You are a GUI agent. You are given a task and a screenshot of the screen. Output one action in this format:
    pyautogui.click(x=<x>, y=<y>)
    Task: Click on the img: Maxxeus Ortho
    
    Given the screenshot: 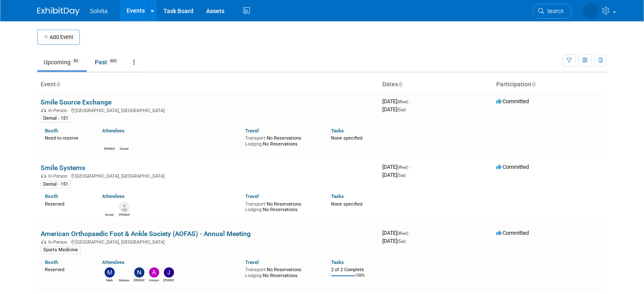 What is the action you would take?
    pyautogui.click(x=125, y=272)
    